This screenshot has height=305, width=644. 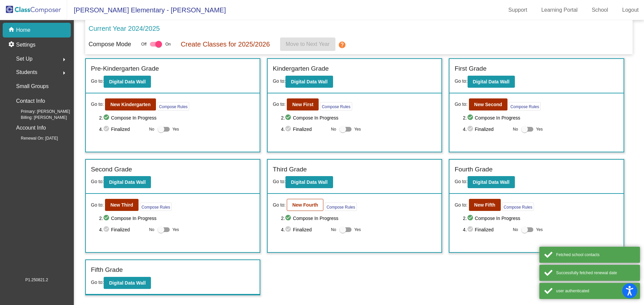 What do you see at coordinates (303, 104) in the screenshot?
I see `b: New First` at bounding box center [303, 104].